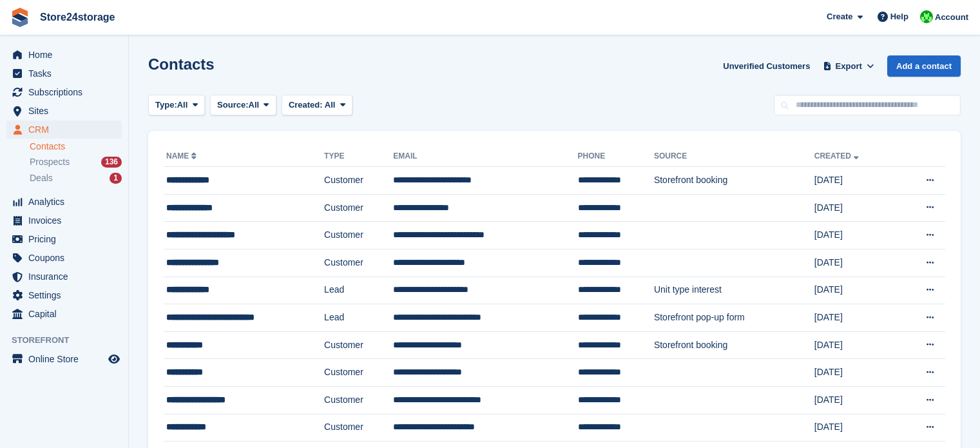  What do you see at coordinates (67, 314) in the screenshot?
I see `span: Capital` at bounding box center [67, 314].